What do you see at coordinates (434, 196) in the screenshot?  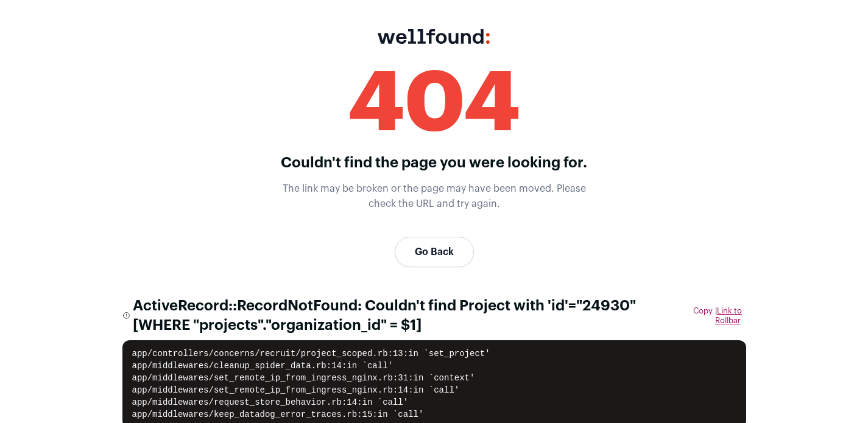 I see `p: The link may be broken or the page may have been moved. Please check the URL and try again.` at bounding box center [434, 196].